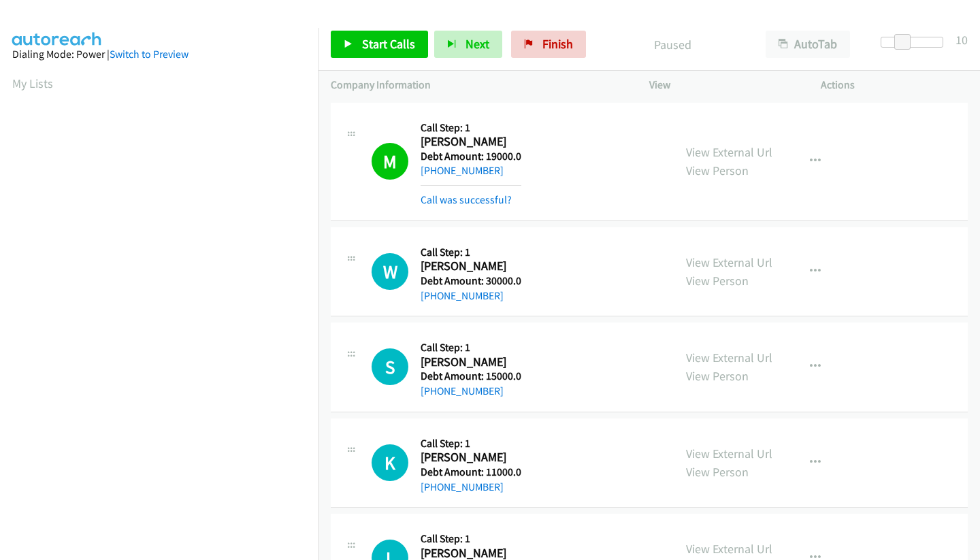 Image resolution: width=980 pixels, height=560 pixels. Describe the element at coordinates (894, 85) in the screenshot. I see `p: Actions` at that location.